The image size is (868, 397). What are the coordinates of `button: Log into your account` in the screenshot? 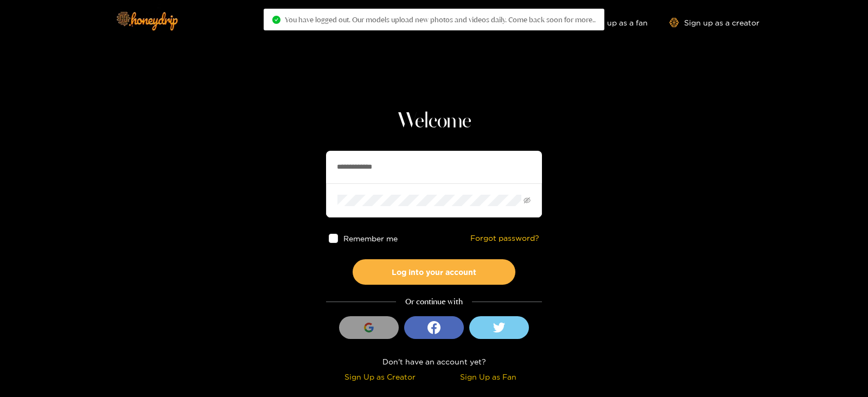 It's located at (434, 272).